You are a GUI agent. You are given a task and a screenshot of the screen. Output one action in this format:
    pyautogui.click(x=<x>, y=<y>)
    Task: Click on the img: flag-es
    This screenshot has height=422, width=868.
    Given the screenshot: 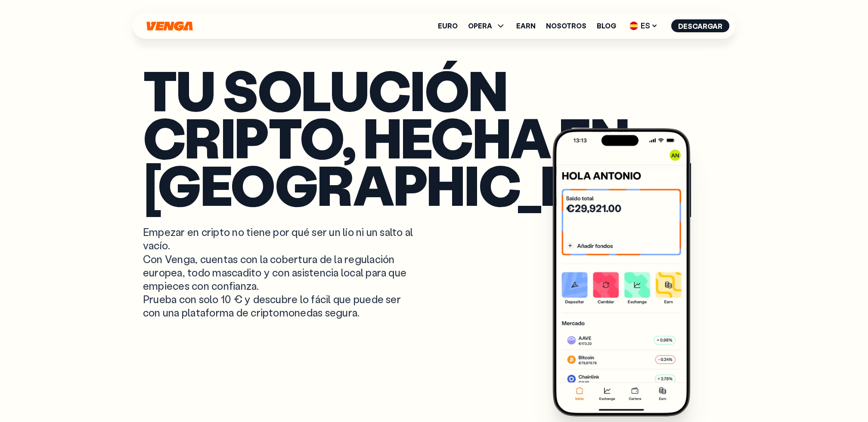 What is the action you would take?
    pyautogui.click(x=633, y=26)
    